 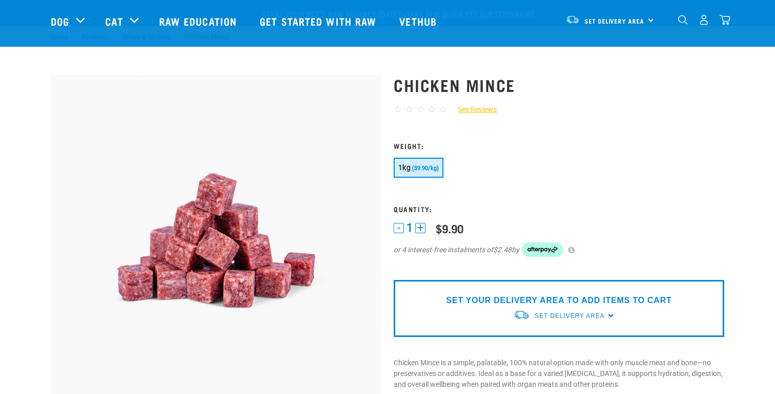 What do you see at coordinates (405, 167) in the screenshot?
I see `span: 1kg` at bounding box center [405, 167].